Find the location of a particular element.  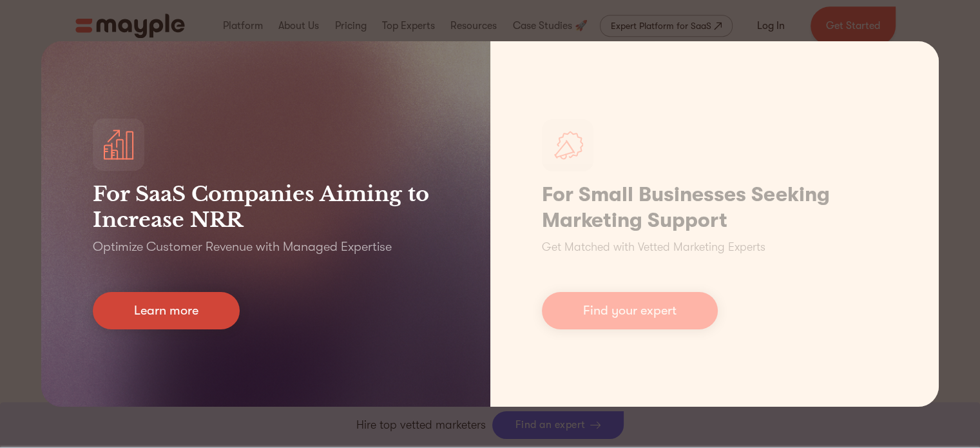

p: Optimize Customer Revenue with Managed Expertise is located at coordinates (242, 247).